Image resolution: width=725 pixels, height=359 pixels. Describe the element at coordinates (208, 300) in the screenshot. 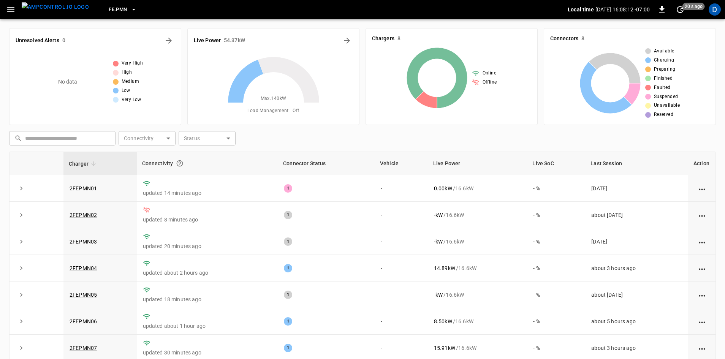

I see `p: updated 18 minutes ago` at that location.